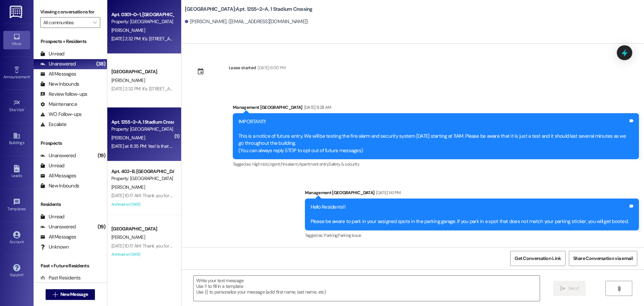 The image size is (644, 306). What do you see at coordinates (142, 122) in the screenshot?
I see `div: Apt. 1255~2~A, 1 Stadium Crossing` at bounding box center [142, 122].